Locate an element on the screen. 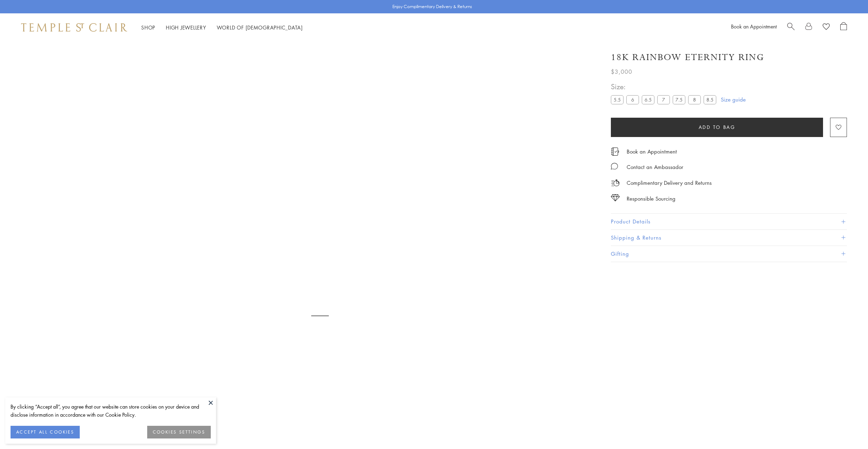 The image size is (868, 449). button: Add to bag is located at coordinates (716, 127).